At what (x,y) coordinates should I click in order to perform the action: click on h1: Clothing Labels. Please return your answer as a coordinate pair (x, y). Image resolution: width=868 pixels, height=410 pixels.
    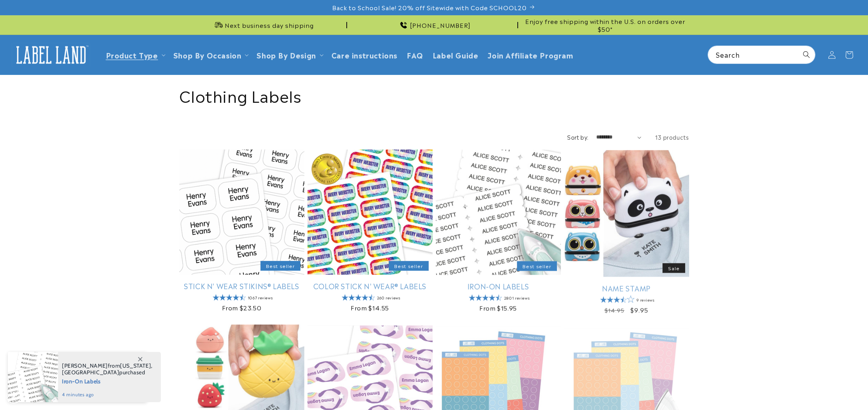
    Looking at the image, I should click on (434, 95).